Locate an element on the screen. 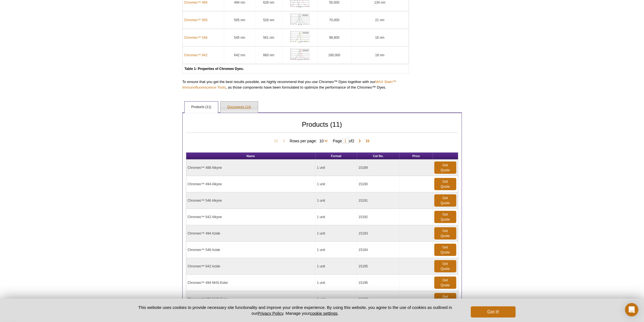  td: Chromeo™ 546 Alkyne is located at coordinates (251, 201).